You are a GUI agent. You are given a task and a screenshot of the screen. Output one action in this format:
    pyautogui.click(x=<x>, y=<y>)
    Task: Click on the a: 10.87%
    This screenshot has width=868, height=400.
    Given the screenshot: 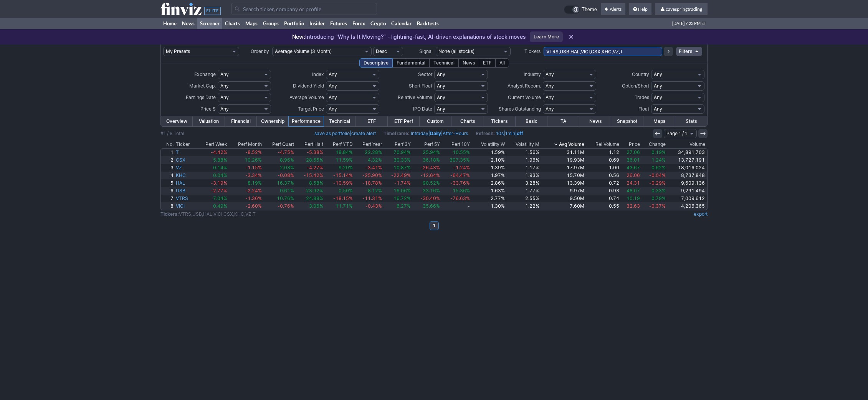 What is the action you would take?
    pyautogui.click(x=397, y=168)
    